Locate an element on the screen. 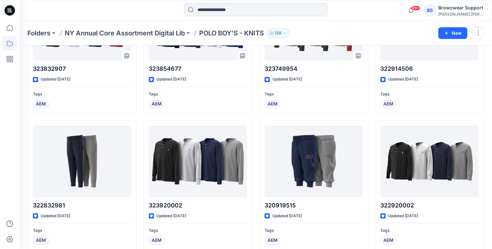 The image size is (492, 249). p: 322920002 is located at coordinates (429, 206).